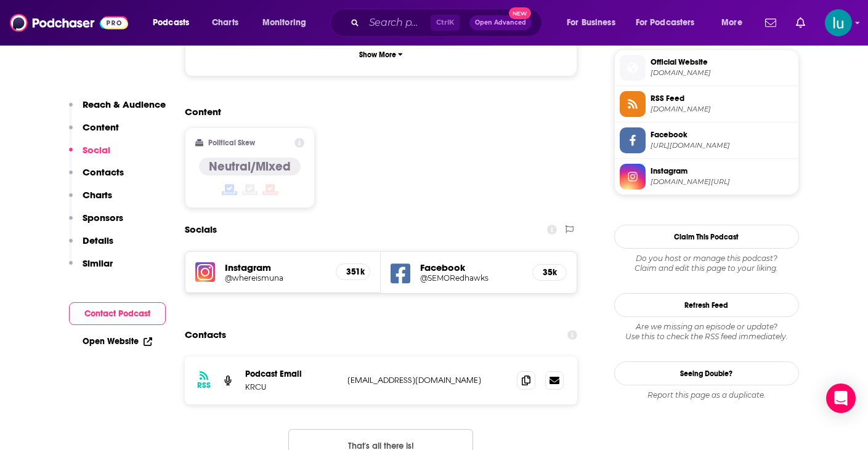 The image size is (868, 450). Describe the element at coordinates (98, 241) in the screenshot. I see `p: Details` at that location.